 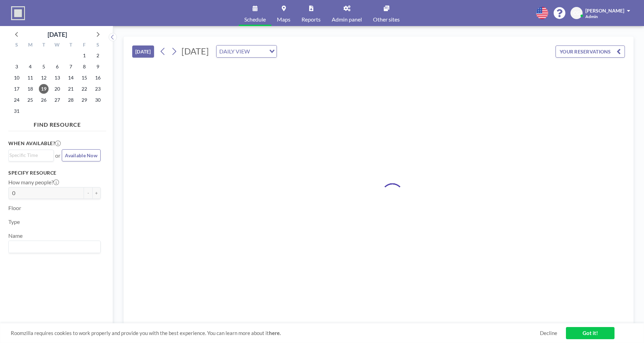 I want to click on span: Schedule, so click(x=255, y=20).